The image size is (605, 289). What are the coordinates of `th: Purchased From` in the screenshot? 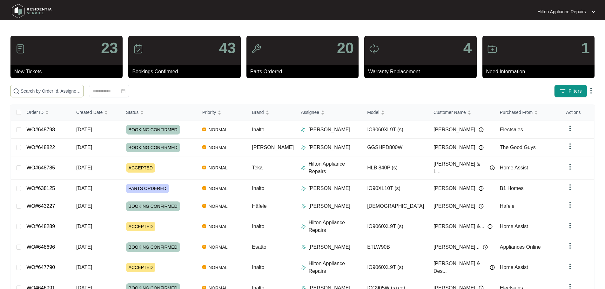 It's located at (528, 112).